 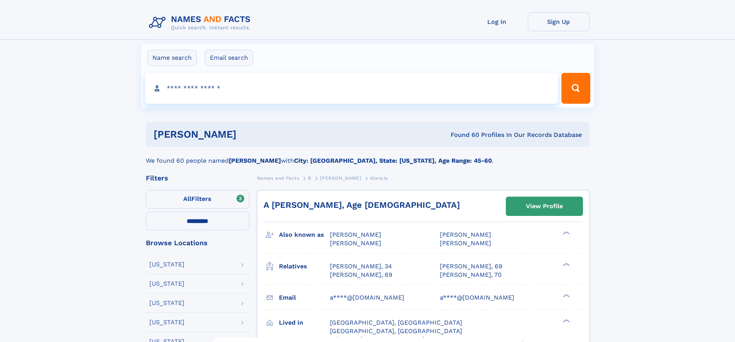 I want to click on a: Log In, so click(x=497, y=22).